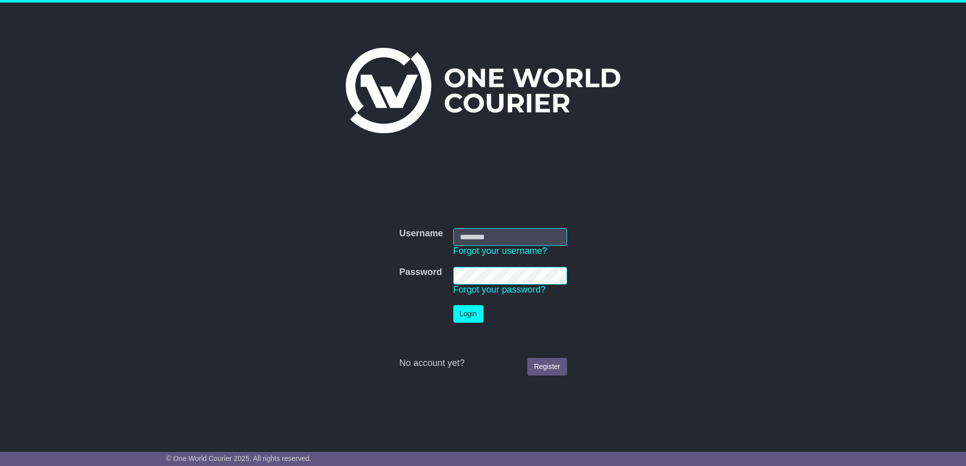 The width and height of the screenshot is (966, 466). I want to click on img: One World, so click(483, 91).